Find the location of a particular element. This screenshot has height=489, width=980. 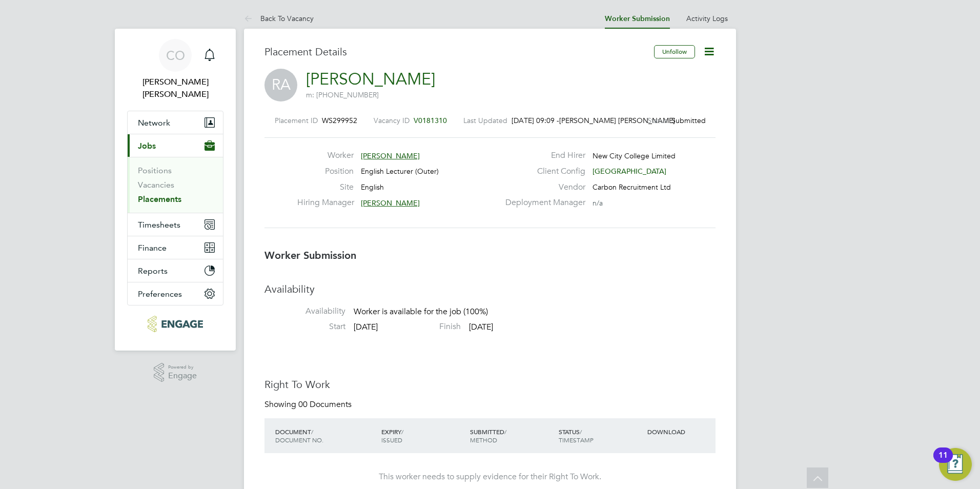

div: STATUS is located at coordinates (601, 436).